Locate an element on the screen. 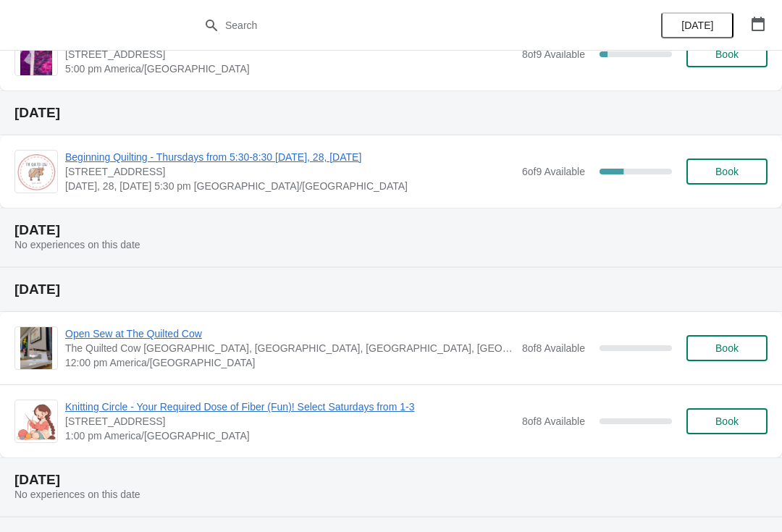  img: Open Sew at The Quilted Cow | The Quilted Cow Springfield, MO, West Battlefield Road, Springfield... is located at coordinates (36, 348).